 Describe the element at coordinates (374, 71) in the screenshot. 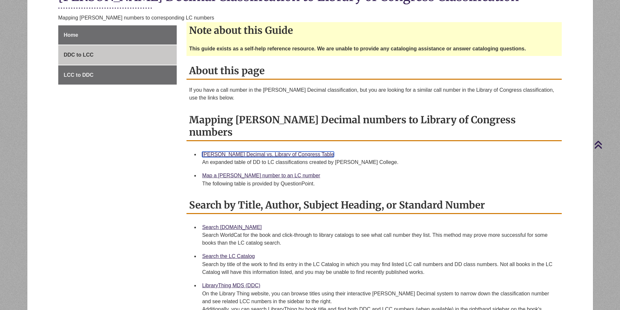

I see `h2: About this page` at that location.